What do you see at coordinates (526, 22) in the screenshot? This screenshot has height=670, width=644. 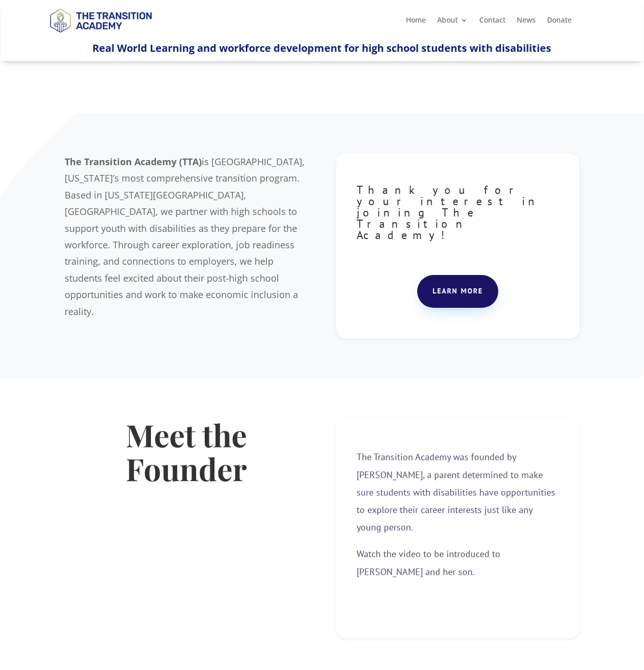 I see `a: News` at bounding box center [526, 22].